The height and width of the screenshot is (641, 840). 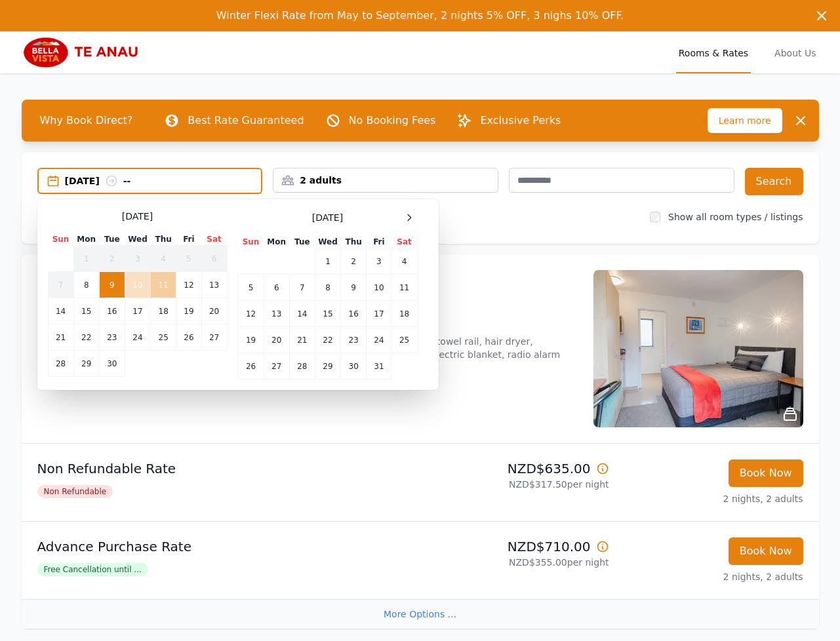 What do you see at coordinates (517, 563) in the screenshot?
I see `p: NZD$355.00 per night` at bounding box center [517, 563].